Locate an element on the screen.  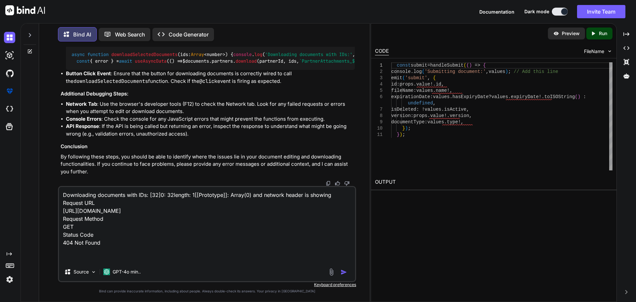
textarea: Downloading documents with IDs: [32]0: 32length: 1[[Prototype]]: Array(0) and network header is s... is located at coordinates (207, 224).